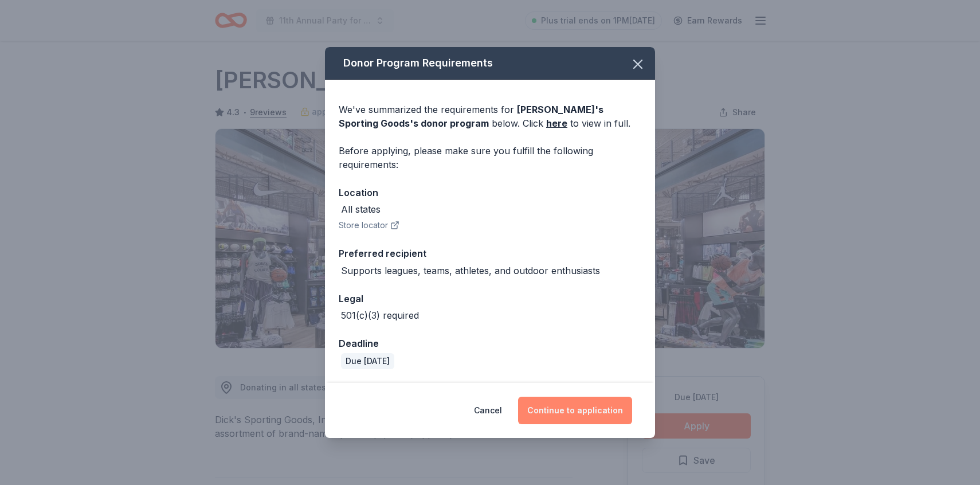  I want to click on div: Location, so click(490, 192).